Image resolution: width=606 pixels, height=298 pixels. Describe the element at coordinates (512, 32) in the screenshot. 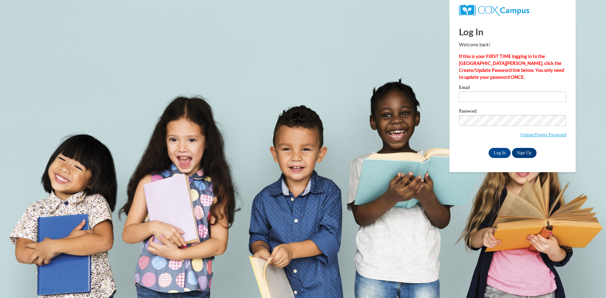

I see `h1: Log In` at that location.